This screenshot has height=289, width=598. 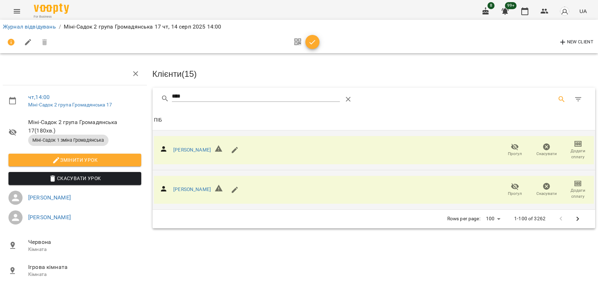 What do you see at coordinates (75, 160) in the screenshot?
I see `span: Змінити урок` at bounding box center [75, 160].